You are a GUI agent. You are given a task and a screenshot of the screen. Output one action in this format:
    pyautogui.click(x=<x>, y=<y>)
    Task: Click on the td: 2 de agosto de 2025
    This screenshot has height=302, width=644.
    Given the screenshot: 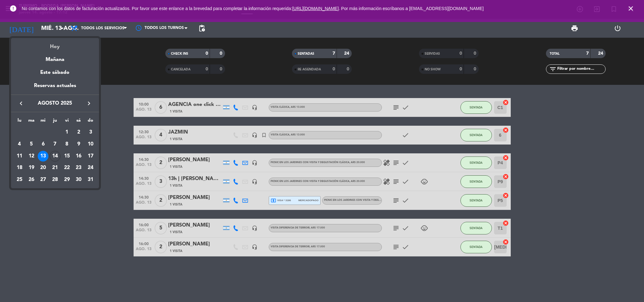 What is the action you would take?
    pyautogui.click(x=79, y=133)
    